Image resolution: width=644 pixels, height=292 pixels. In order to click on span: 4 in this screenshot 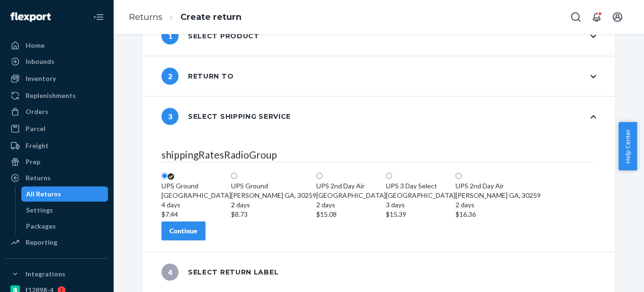, I will do `click(170, 272)`.